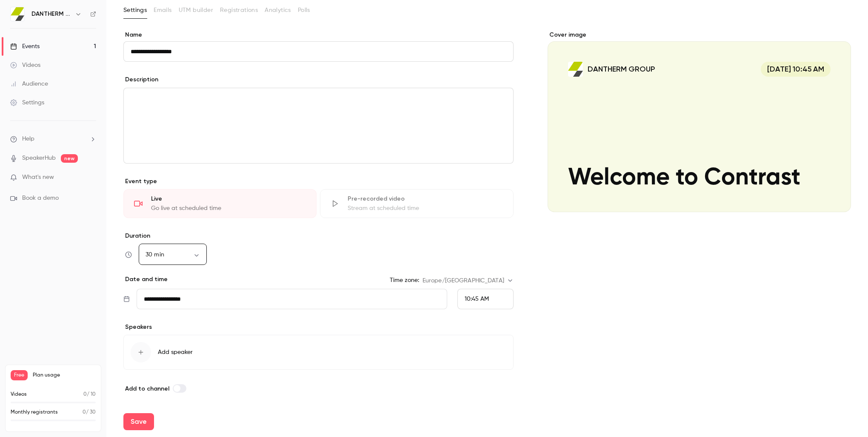 This screenshot has height=437, width=868. Describe the element at coordinates (19, 394) in the screenshot. I see `p: Videos` at that location.